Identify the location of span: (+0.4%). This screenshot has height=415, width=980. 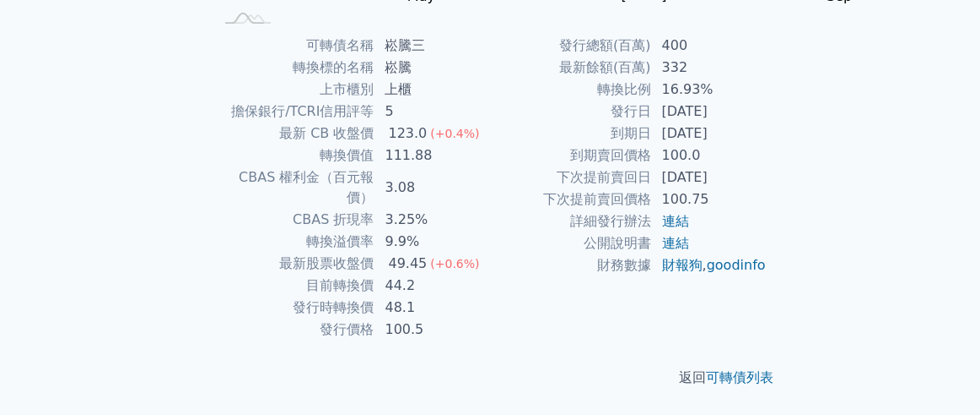
(455, 133).